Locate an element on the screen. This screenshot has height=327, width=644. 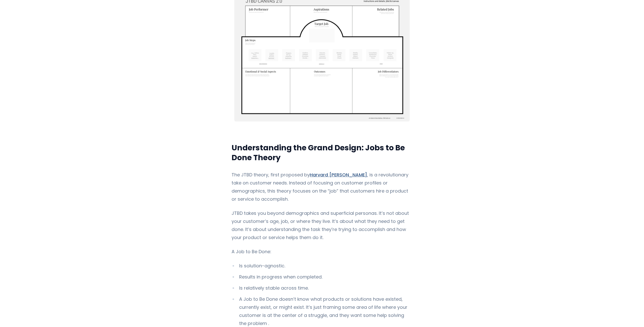
p: The JTBD theory, first proposed by , is a revolutionary take on customer needs. Instead of focusi... is located at coordinates (322, 187).